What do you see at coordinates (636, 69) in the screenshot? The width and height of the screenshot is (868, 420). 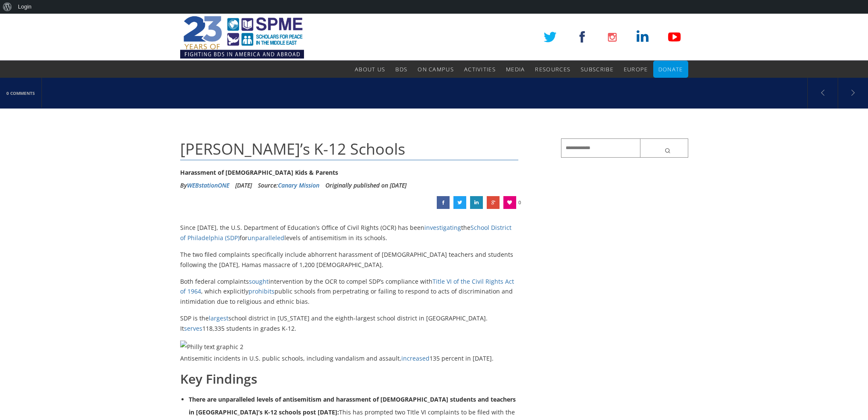 I see `span: Europe` at bounding box center [636, 69].